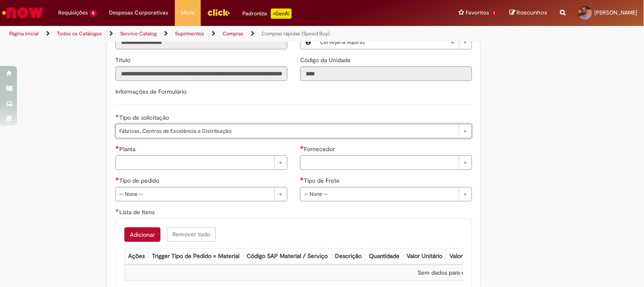  What do you see at coordinates (529, 13) in the screenshot?
I see `a: Rascunhos` at bounding box center [529, 13].